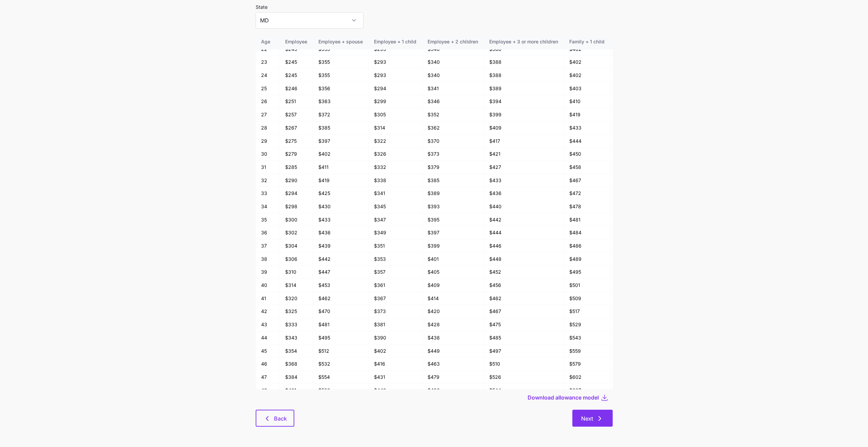  What do you see at coordinates (453, 206) in the screenshot?
I see `td: $393` at bounding box center [453, 206].